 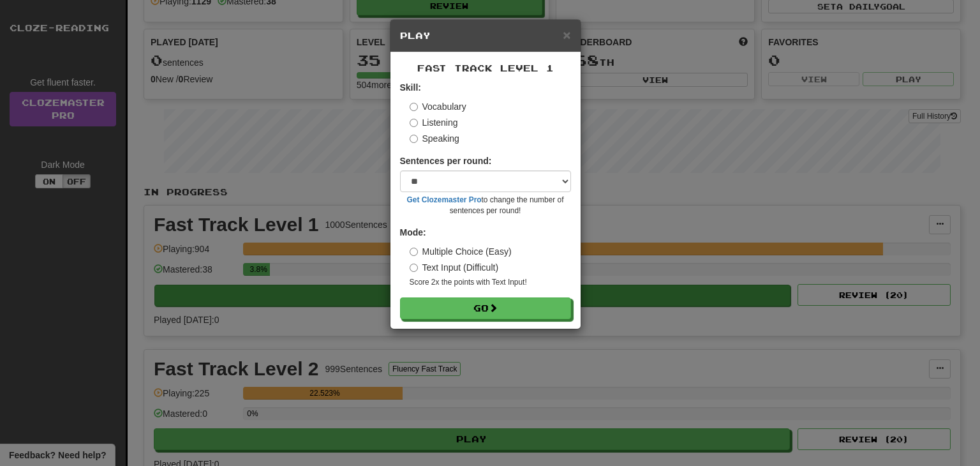 I want to click on a: Get Clozemaster Pro, so click(x=445, y=200).